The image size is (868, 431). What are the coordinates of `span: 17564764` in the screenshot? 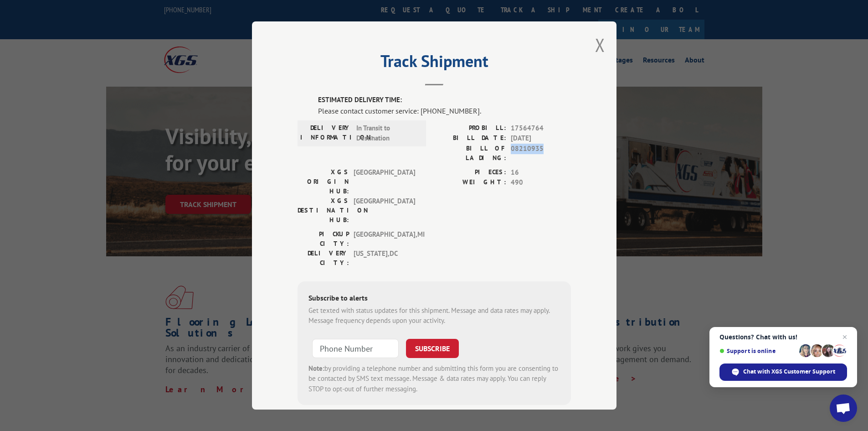 It's located at (541, 128).